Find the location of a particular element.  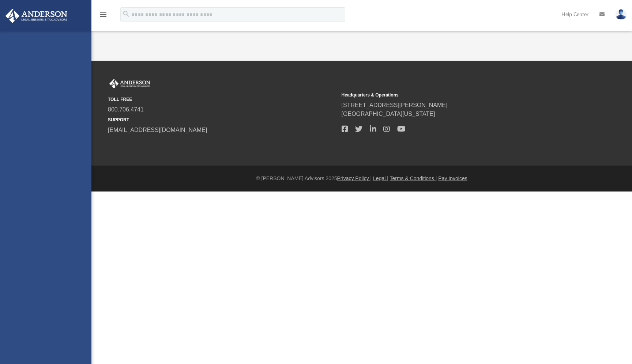

a: menu is located at coordinates (103, 17).